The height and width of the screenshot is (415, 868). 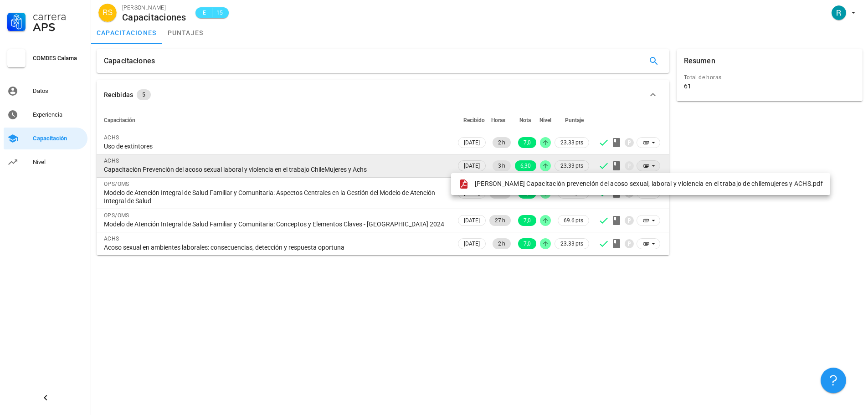 What do you see at coordinates (573, 221) in the screenshot?
I see `span: 69.6 pts` at bounding box center [573, 221].